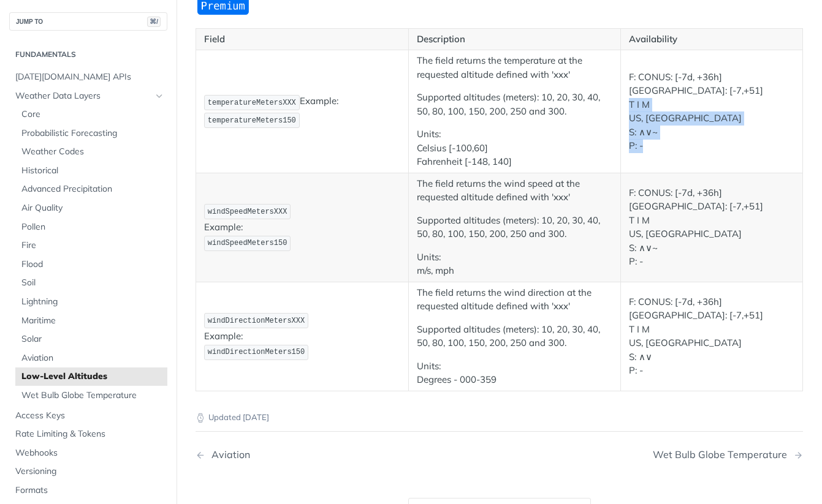  I want to click on span: windDirectionMeters150, so click(256, 352).